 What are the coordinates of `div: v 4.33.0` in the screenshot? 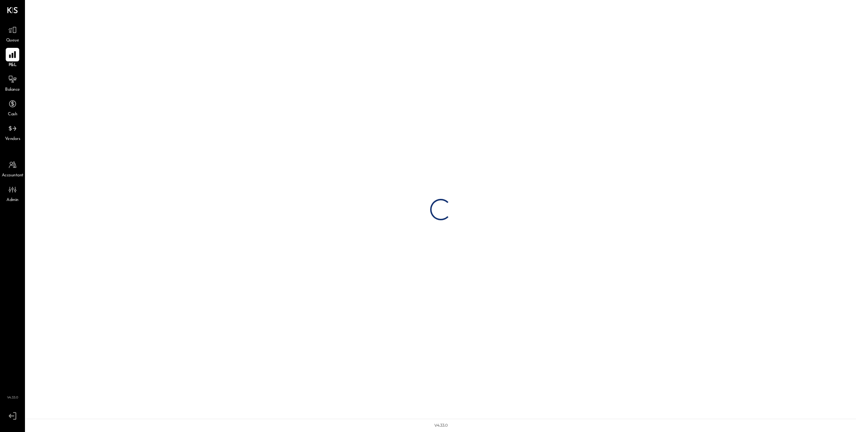 It's located at (441, 425).